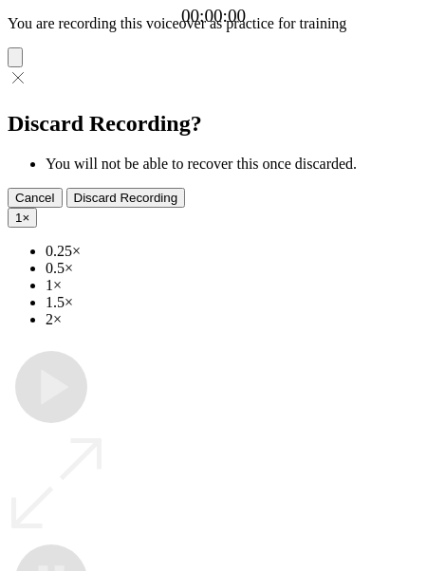 The width and height of the screenshot is (427, 571). I want to click on h2: Discard Recording?, so click(213, 123).